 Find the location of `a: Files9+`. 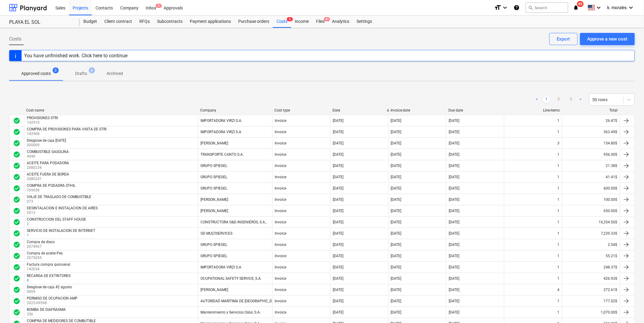

a: Files9+ is located at coordinates (320, 22).